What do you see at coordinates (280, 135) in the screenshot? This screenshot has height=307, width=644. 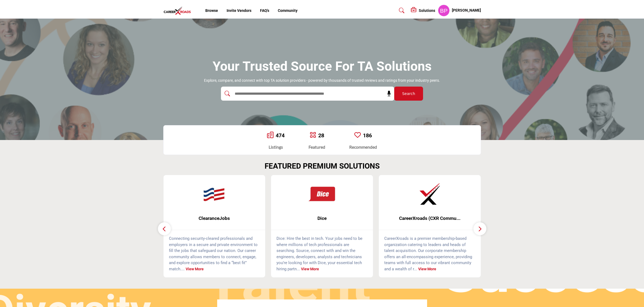 I see `a: 474` at bounding box center [280, 135].